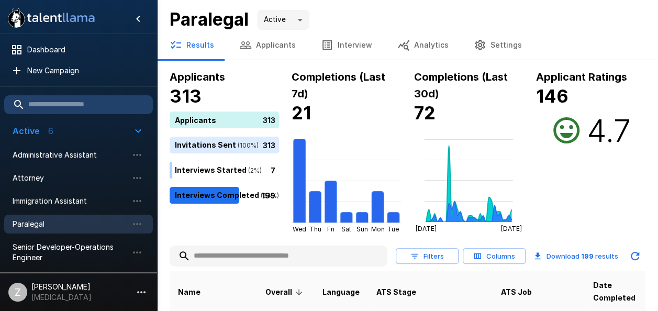 This screenshot has height=311, width=658. I want to click on button: Download 199 results, so click(576, 256).